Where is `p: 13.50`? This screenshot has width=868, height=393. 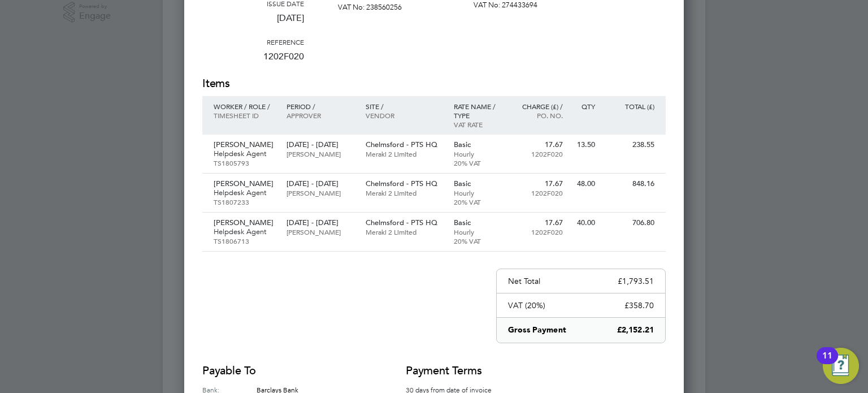
p: 13.50 is located at coordinates (584, 145).